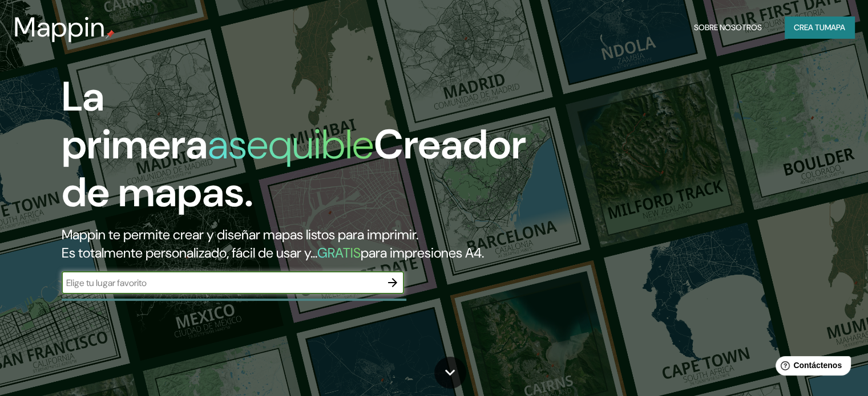 This screenshot has width=868, height=396. What do you see at coordinates (820, 28) in the screenshot?
I see `button: Crea tumapa` at bounding box center [820, 28].